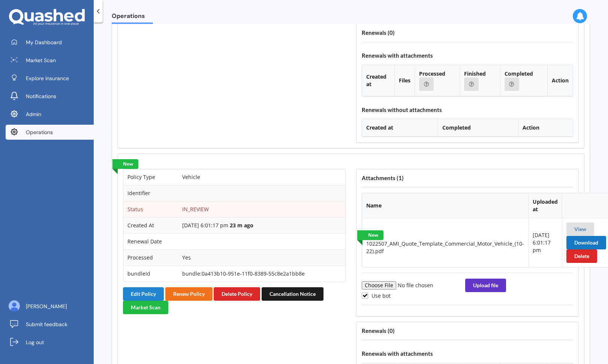 The image size is (608, 364). Describe the element at coordinates (189, 294) in the screenshot. I see `button: Renew Policy` at that location.